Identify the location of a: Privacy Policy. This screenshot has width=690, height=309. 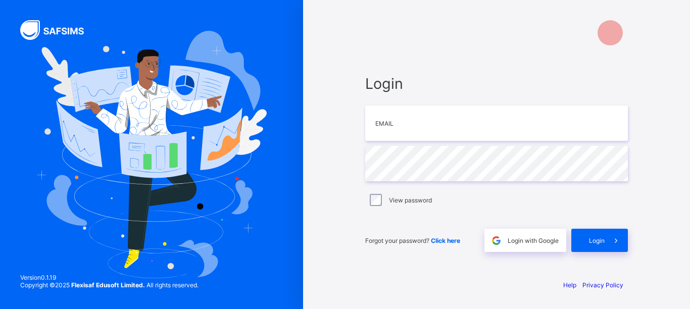
(602, 285).